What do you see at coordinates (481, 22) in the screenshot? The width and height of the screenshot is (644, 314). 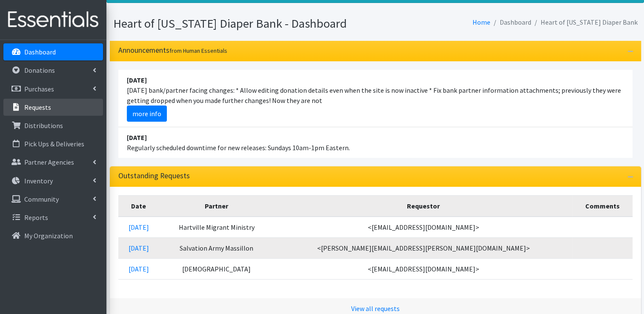 I see `a: Home` at bounding box center [481, 22].